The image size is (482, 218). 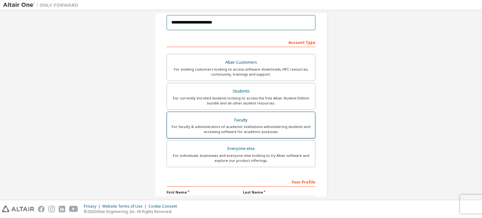 What do you see at coordinates (241, 62) in the screenshot?
I see `div: Altair Customers` at bounding box center [241, 62].